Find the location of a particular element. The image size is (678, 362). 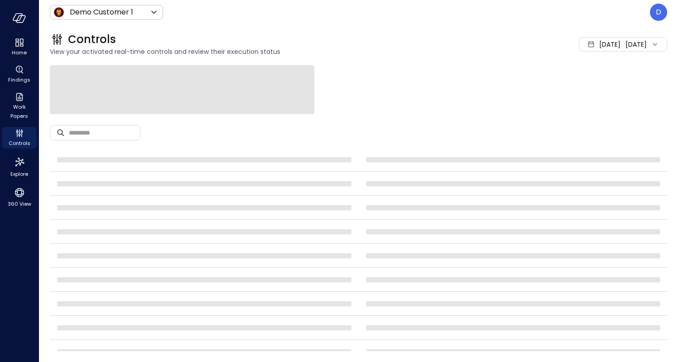

div: Home is located at coordinates (19, 47).